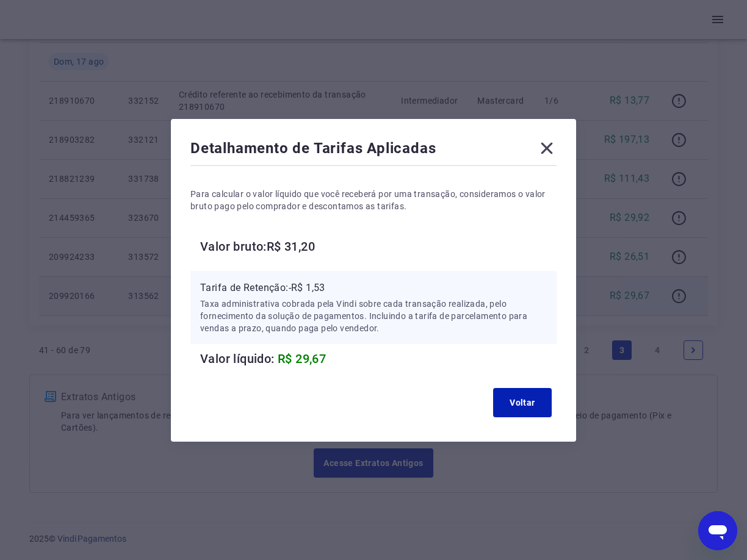 Image resolution: width=747 pixels, height=560 pixels. What do you see at coordinates (373, 200) in the screenshot?
I see `p: Para calcular o valor líquido que você receberá por uma transação, consideramos o valor bruto pag...` at bounding box center [373, 200].